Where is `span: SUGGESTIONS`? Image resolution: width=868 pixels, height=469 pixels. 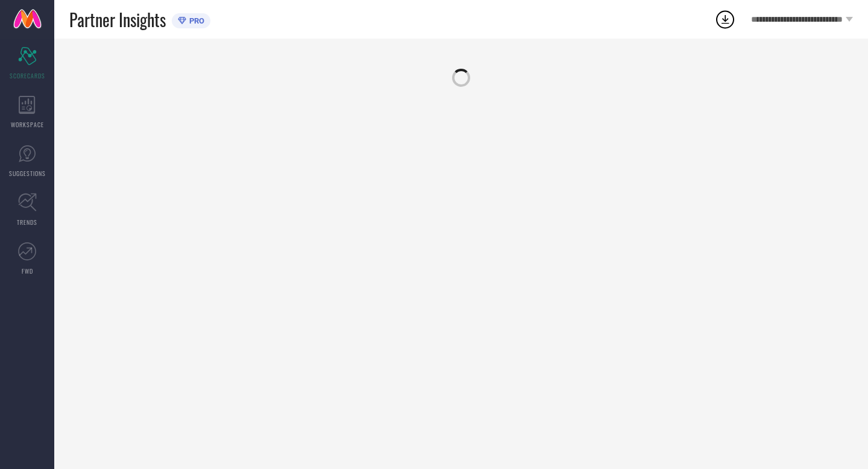
span: SUGGESTIONS is located at coordinates (27, 173).